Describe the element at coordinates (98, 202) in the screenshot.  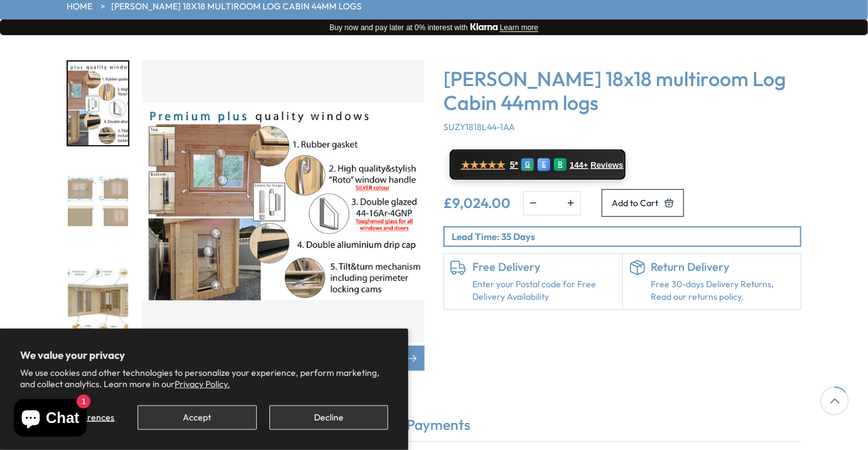
I see `div: 5 / 7` at that location.